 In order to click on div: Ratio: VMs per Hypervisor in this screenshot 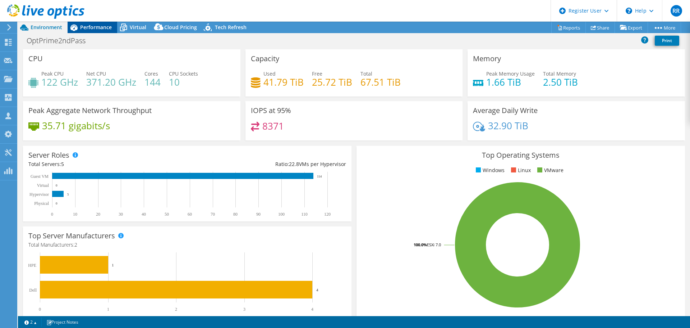, I will do `click(267, 164)`.